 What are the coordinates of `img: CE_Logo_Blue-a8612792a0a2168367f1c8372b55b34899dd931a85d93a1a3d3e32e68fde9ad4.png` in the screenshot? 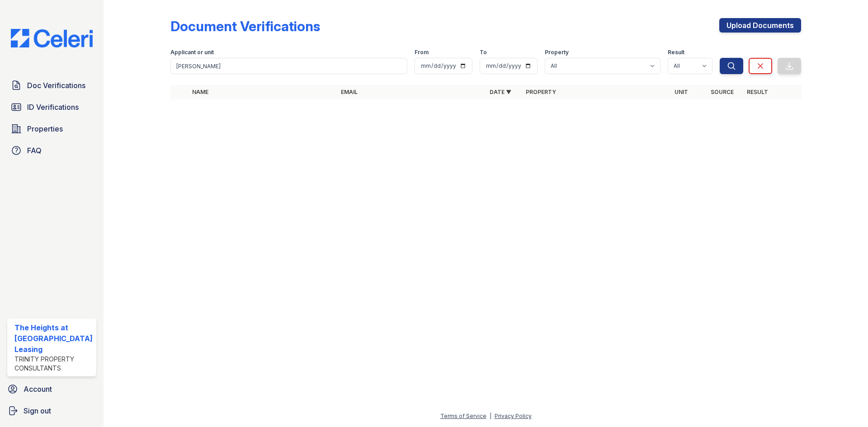 It's located at (52, 38).